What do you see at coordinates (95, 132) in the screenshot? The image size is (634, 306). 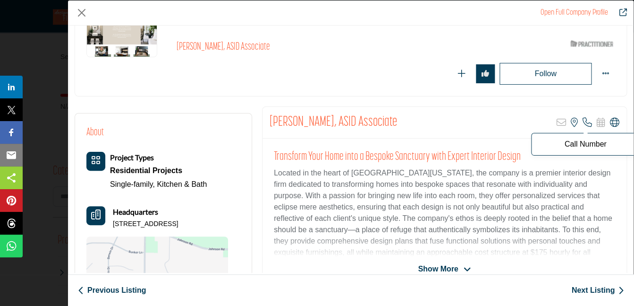 I see `h2: About` at bounding box center [95, 132].